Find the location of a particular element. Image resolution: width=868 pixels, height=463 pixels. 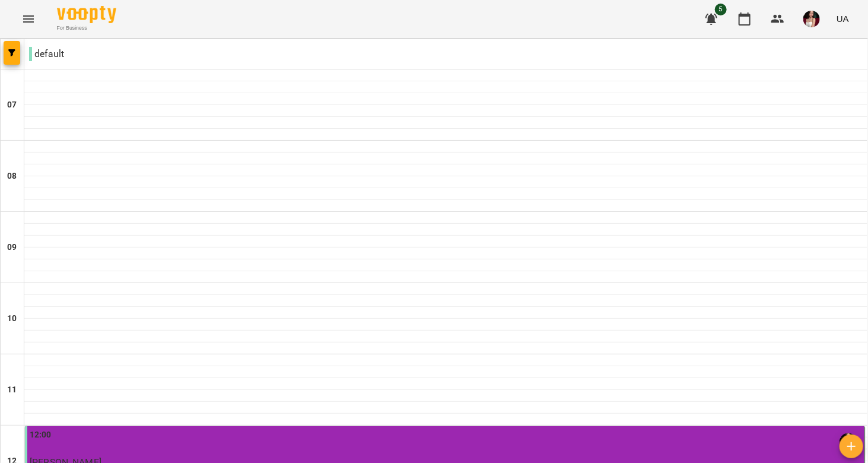

h6: 10 is located at coordinates (12, 319).